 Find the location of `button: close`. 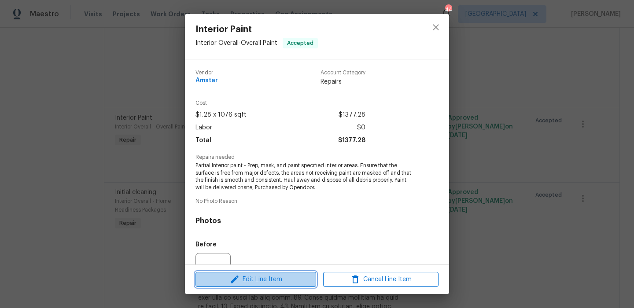

button: close is located at coordinates (436, 27).